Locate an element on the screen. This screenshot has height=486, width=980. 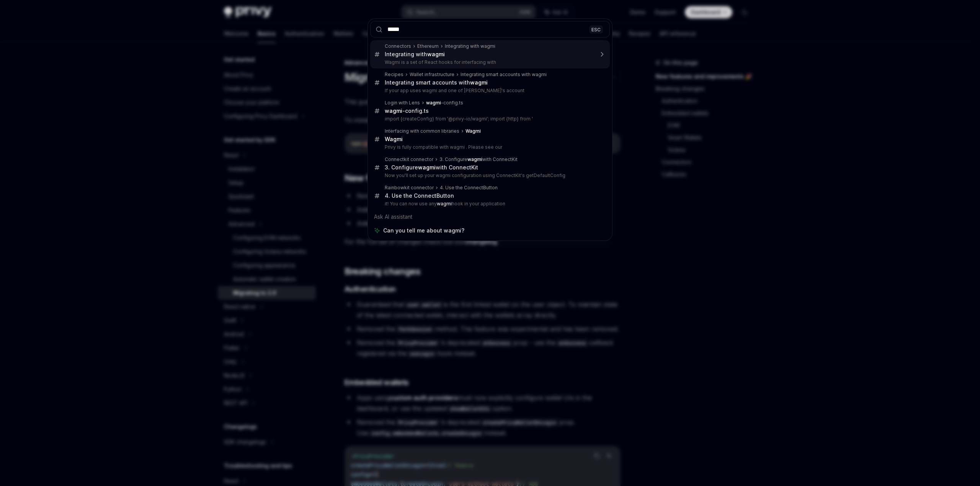
div: Integrating smart accounts with wagmi is located at coordinates (503, 74).